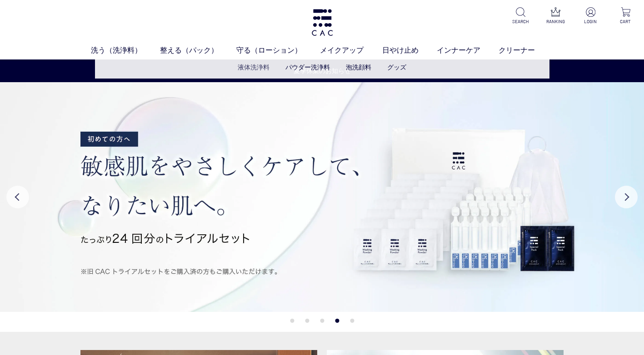 The width and height of the screenshot is (644, 355). Describe the element at coordinates (625, 22) in the screenshot. I see `p: CART` at that location.